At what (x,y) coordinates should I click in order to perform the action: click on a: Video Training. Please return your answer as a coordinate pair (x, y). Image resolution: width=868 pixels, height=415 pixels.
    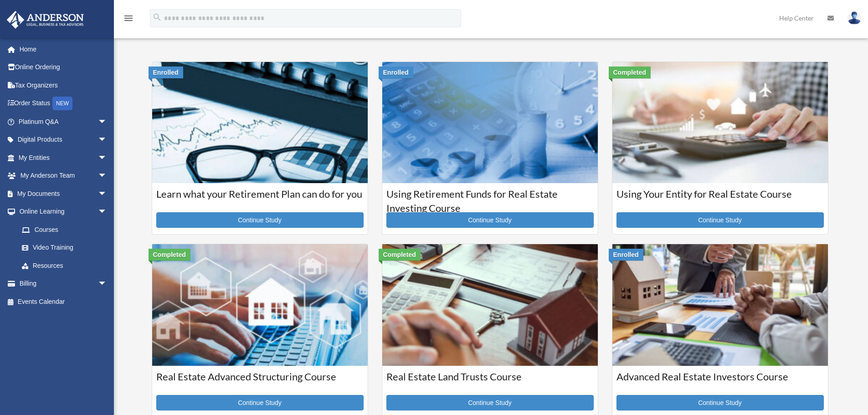
    Looking at the image, I should click on (67, 248).